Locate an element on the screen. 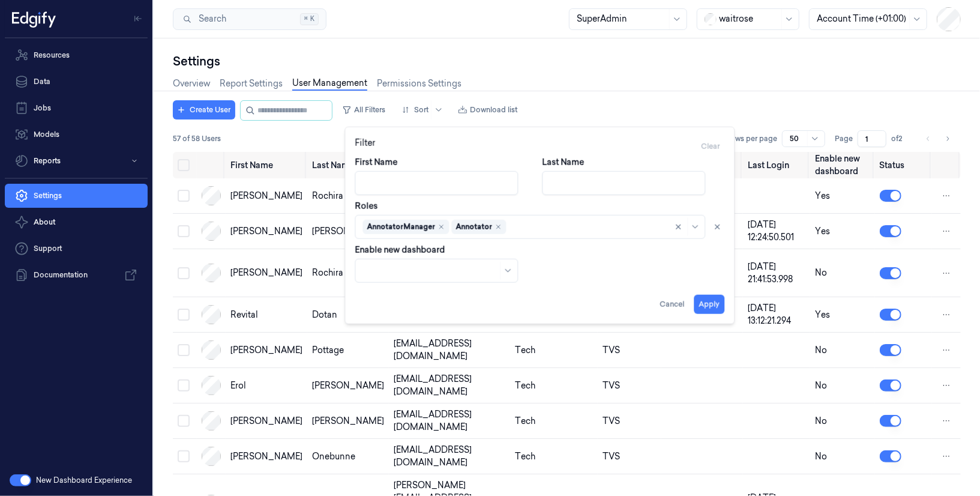  div: Settings is located at coordinates (567, 61).